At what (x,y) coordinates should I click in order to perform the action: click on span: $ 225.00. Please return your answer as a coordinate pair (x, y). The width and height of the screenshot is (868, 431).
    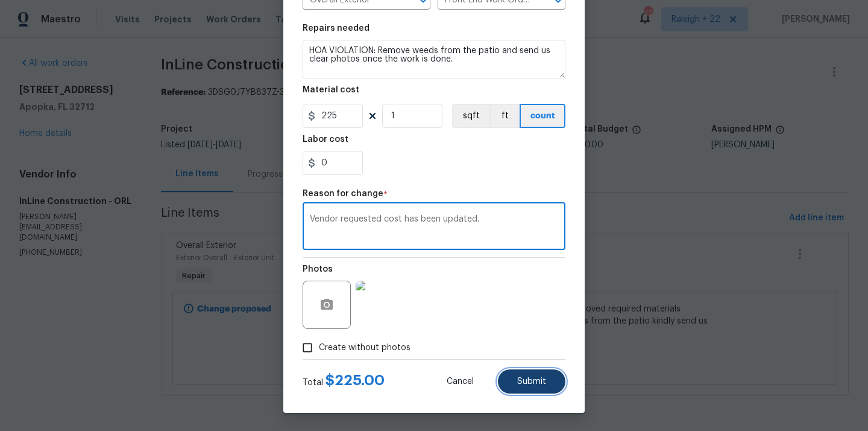
    Looking at the image, I should click on (355, 380).